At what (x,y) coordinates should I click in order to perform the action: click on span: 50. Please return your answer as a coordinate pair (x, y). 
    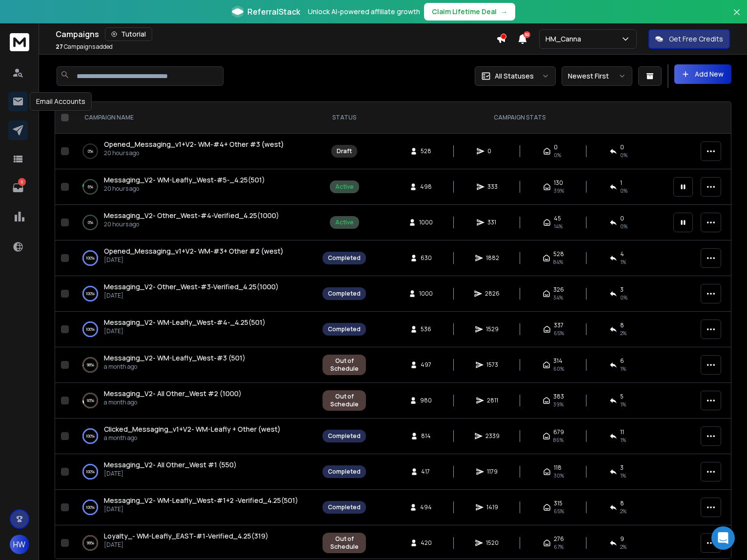
    Looking at the image, I should click on (527, 35).